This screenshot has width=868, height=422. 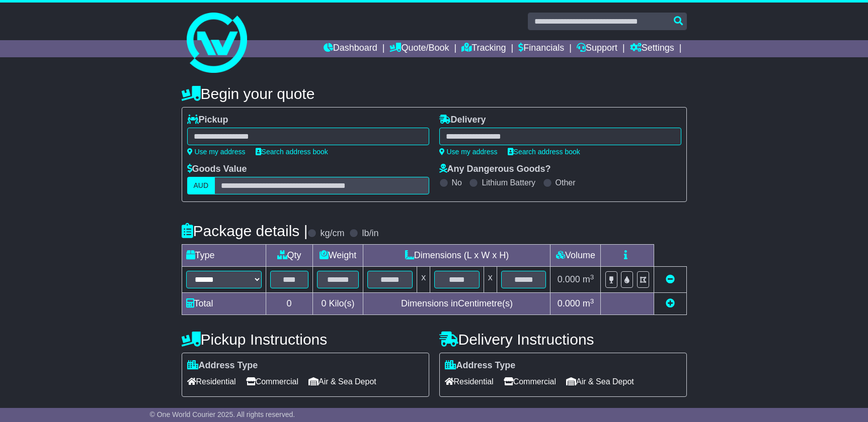 I want to click on label: Any Dangerous Goods?, so click(x=496, y=170).